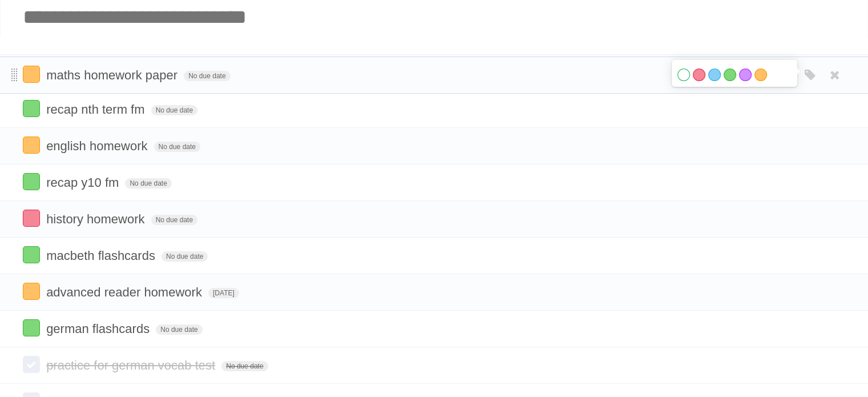  I want to click on span: recap nth term fm, so click(97, 109).